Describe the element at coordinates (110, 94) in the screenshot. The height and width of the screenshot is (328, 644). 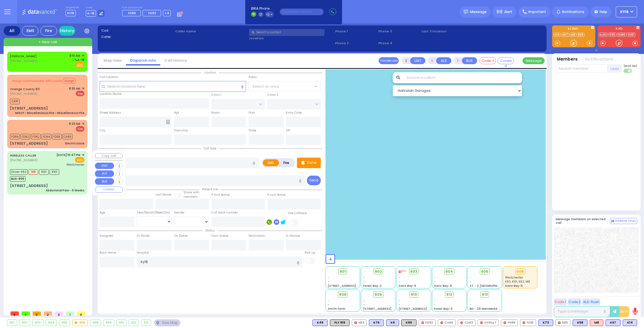
I see `label: Location Name` at that location.